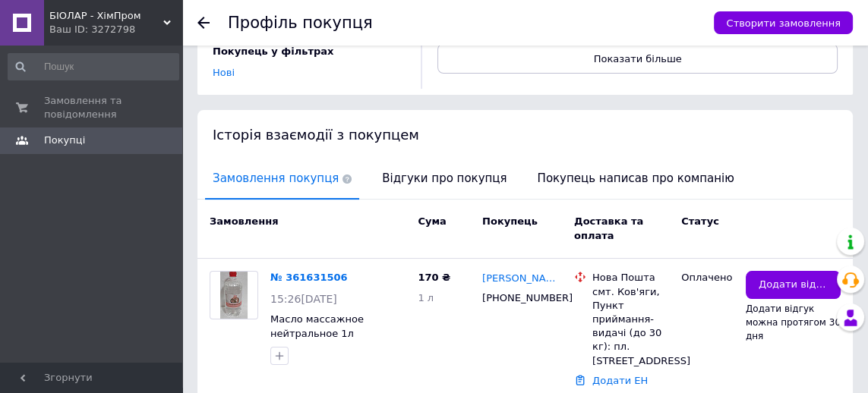 The height and width of the screenshot is (393, 868). What do you see at coordinates (608, 228) in the screenshot?
I see `span: Доставка та оплата` at bounding box center [608, 228].